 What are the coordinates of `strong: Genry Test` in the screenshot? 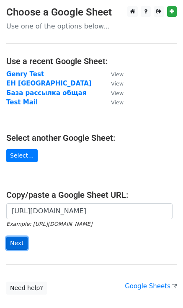 It's located at (25, 74).